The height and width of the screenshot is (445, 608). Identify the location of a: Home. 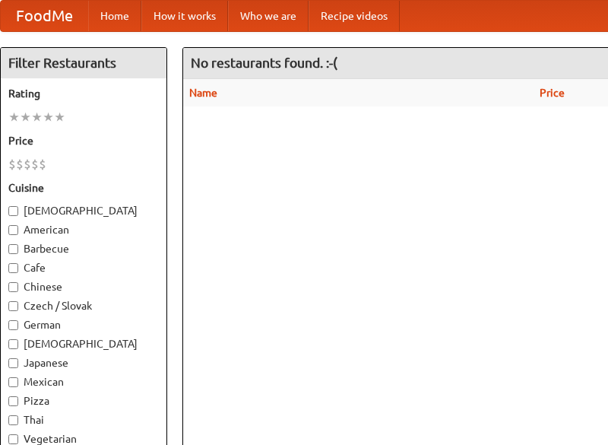
(115, 16).